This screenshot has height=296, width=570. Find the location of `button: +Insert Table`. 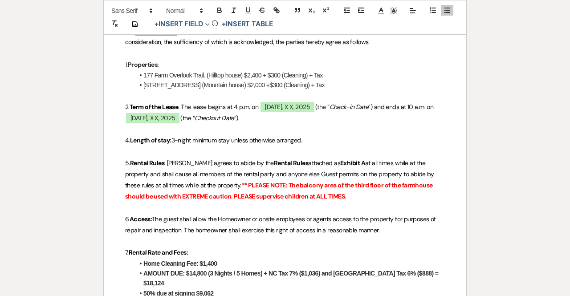

button: +Insert Table is located at coordinates (247, 24).